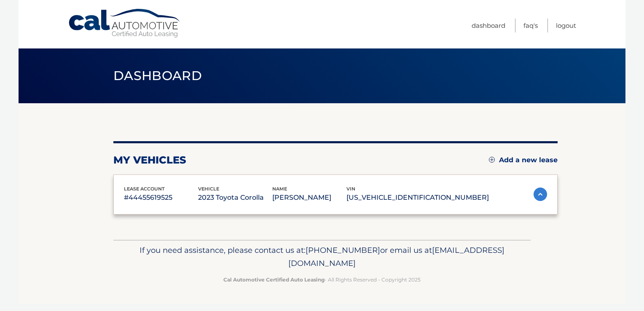 This screenshot has width=644, height=311. Describe the element at coordinates (149, 160) in the screenshot. I see `h2: my vehicles` at that location.